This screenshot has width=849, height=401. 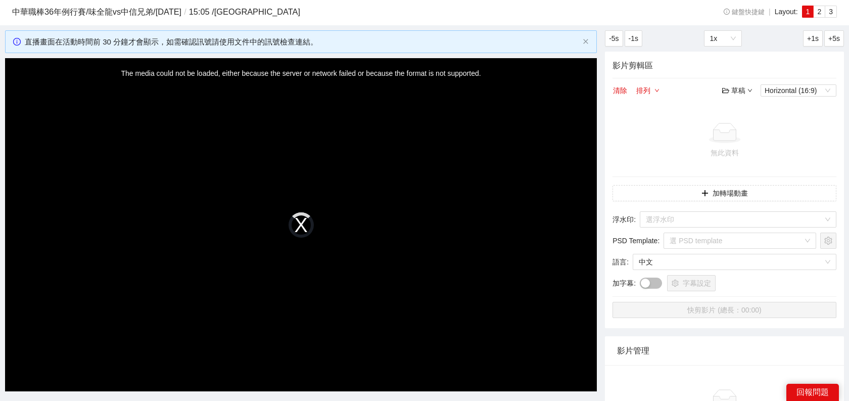 What do you see at coordinates (724, 65) in the screenshot?
I see `h4: 影片剪輯區` at bounding box center [724, 65].